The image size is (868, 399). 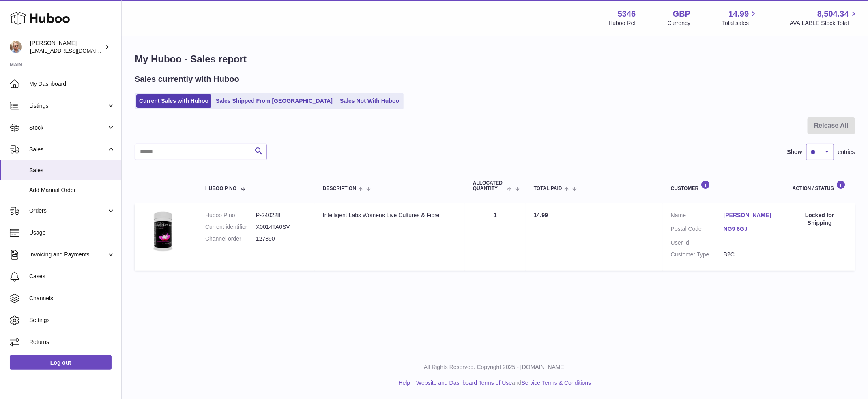 What do you see at coordinates (697, 217) in the screenshot?
I see `dt: Name` at bounding box center [697, 217].